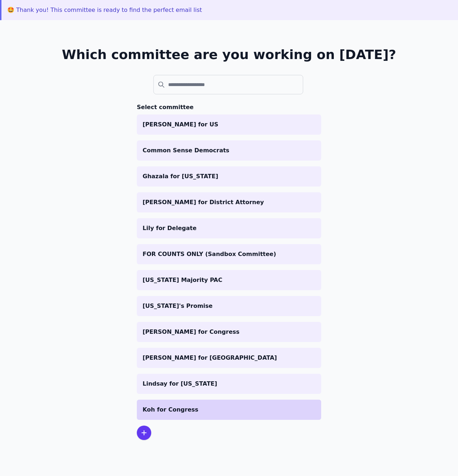 The image size is (458, 476). Describe the element at coordinates (229, 150) in the screenshot. I see `p: Common Sense Democrats` at that location.